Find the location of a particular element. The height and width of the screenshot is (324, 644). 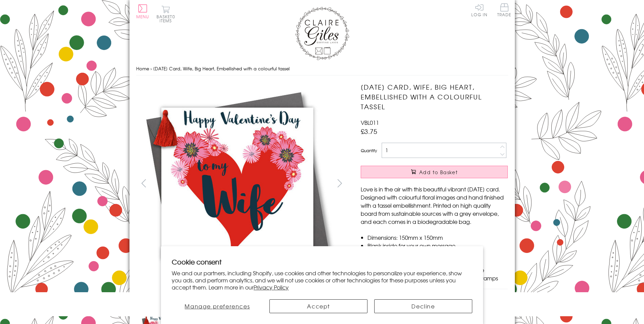

span: Menu is located at coordinates (143, 16).